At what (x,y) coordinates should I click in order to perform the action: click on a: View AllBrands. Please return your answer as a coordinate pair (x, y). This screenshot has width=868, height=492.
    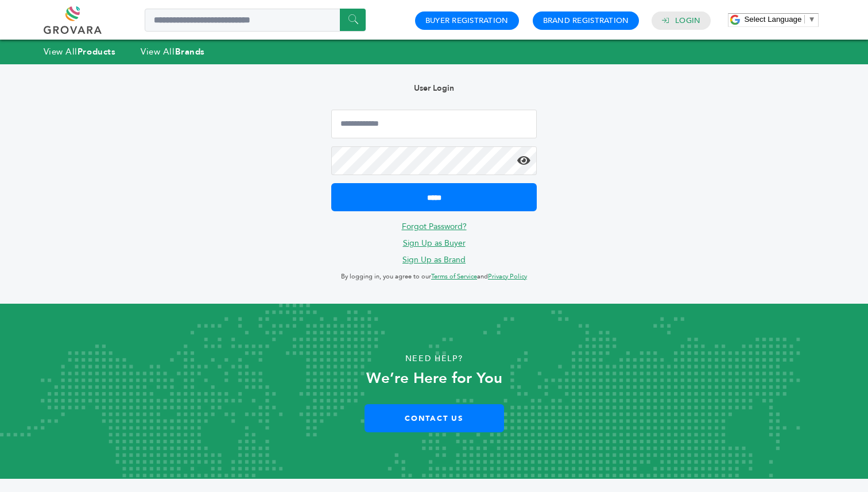
    Looking at the image, I should click on (173, 52).